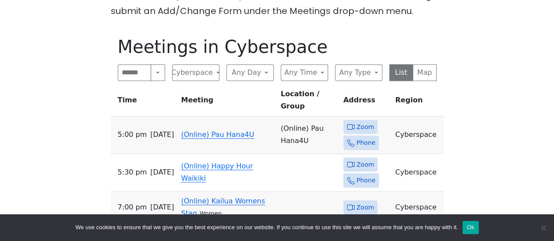  I want to click on input: Search, so click(134, 73).